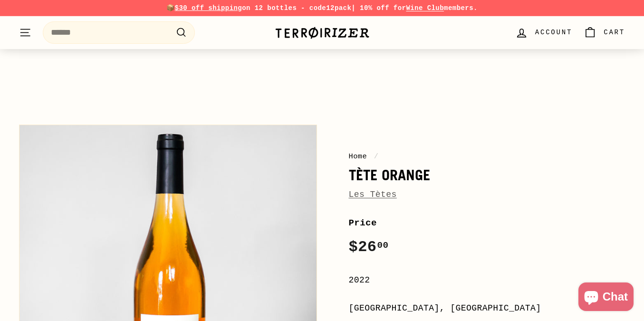  I want to click on label: Price, so click(487, 223).